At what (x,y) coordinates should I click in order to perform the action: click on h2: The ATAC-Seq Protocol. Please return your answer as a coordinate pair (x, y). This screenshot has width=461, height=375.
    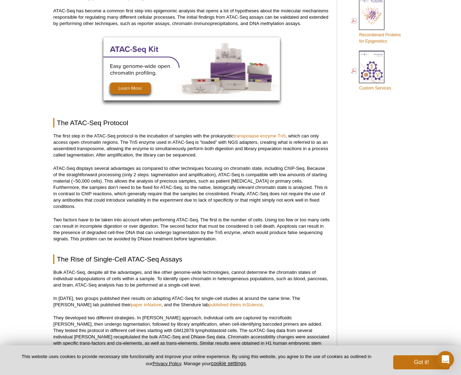
    Looking at the image, I should click on (191, 123).